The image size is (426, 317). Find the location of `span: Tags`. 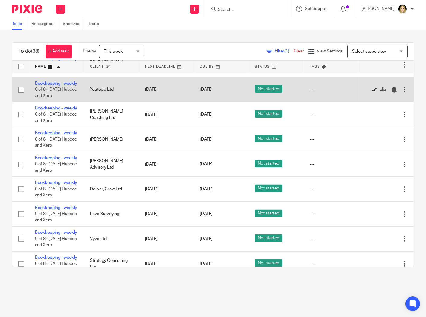

span: Tags is located at coordinates (315, 66).